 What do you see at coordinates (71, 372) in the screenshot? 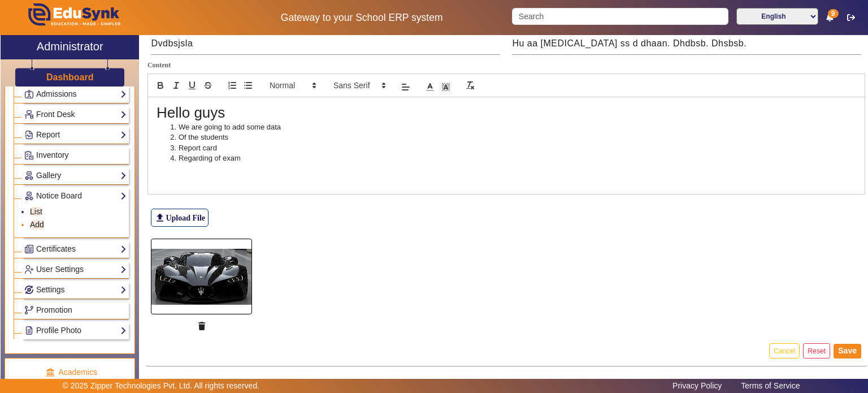
I see `p: Academics` at bounding box center [71, 372].